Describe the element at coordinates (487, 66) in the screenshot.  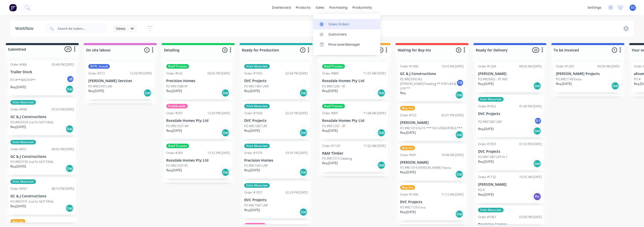
I see `div: Order #1264` at that location.